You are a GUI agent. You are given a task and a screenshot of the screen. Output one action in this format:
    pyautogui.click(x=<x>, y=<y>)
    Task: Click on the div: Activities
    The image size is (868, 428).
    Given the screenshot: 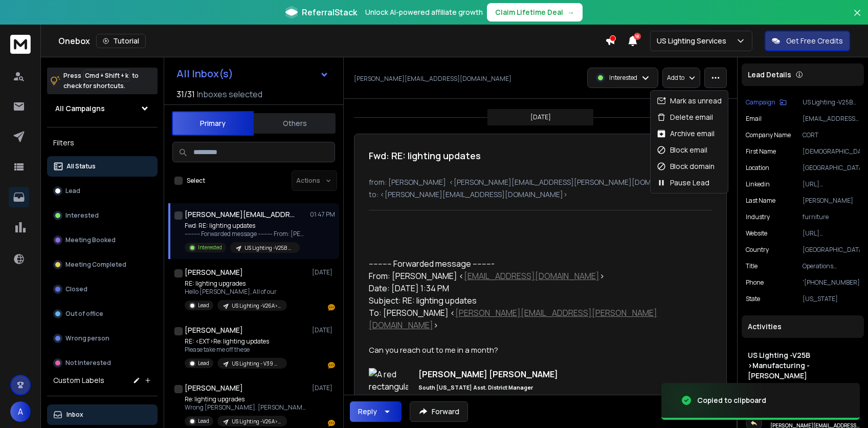 What is the action you would take?
    pyautogui.click(x=803, y=326)
    